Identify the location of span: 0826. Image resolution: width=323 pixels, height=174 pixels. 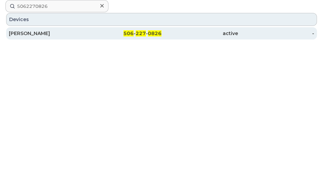
(155, 33).